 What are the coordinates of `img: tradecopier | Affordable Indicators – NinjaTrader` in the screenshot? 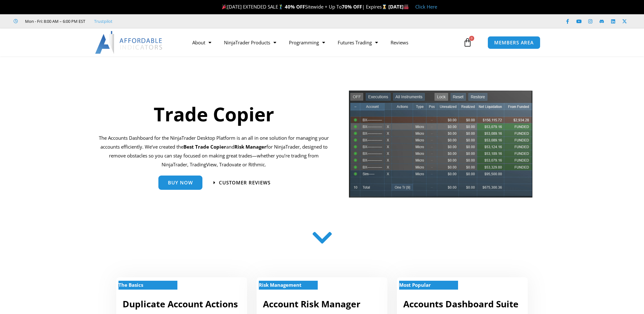 It's located at (441, 146).